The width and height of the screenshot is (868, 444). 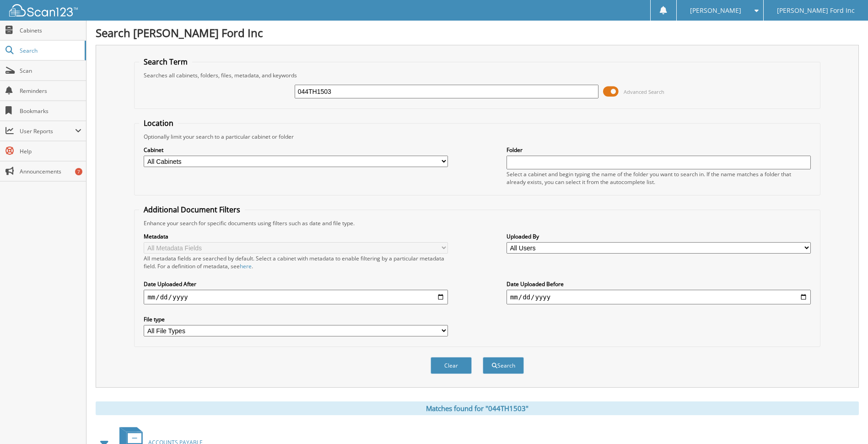 What do you see at coordinates (43, 10) in the screenshot?
I see `img: scan123-logo-white.svg` at bounding box center [43, 10].